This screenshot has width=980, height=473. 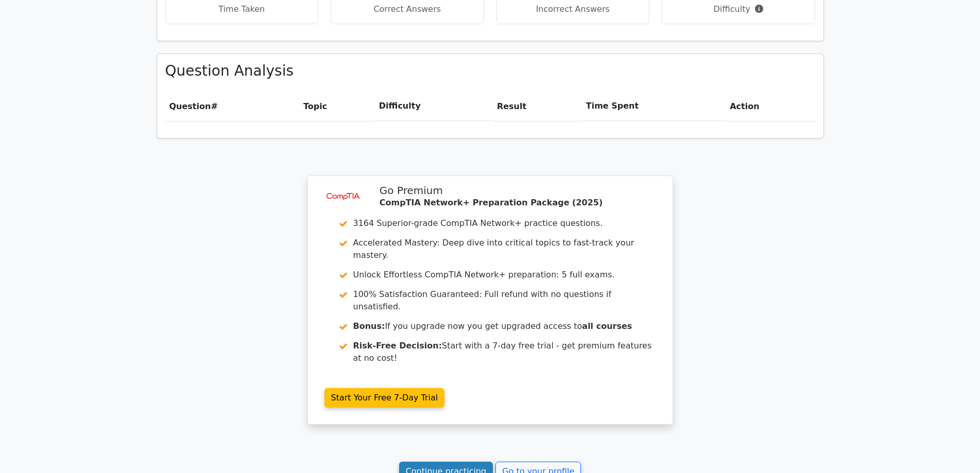 I want to click on th: Difficulty, so click(x=434, y=106).